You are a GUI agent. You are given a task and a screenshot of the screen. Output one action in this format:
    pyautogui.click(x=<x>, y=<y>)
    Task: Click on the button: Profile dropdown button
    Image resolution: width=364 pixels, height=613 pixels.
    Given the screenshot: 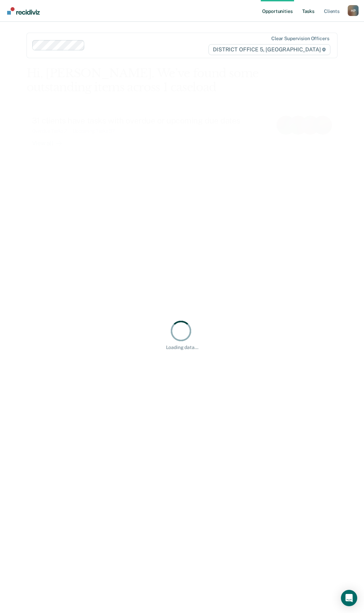 What is the action you would take?
    pyautogui.click(x=353, y=11)
    